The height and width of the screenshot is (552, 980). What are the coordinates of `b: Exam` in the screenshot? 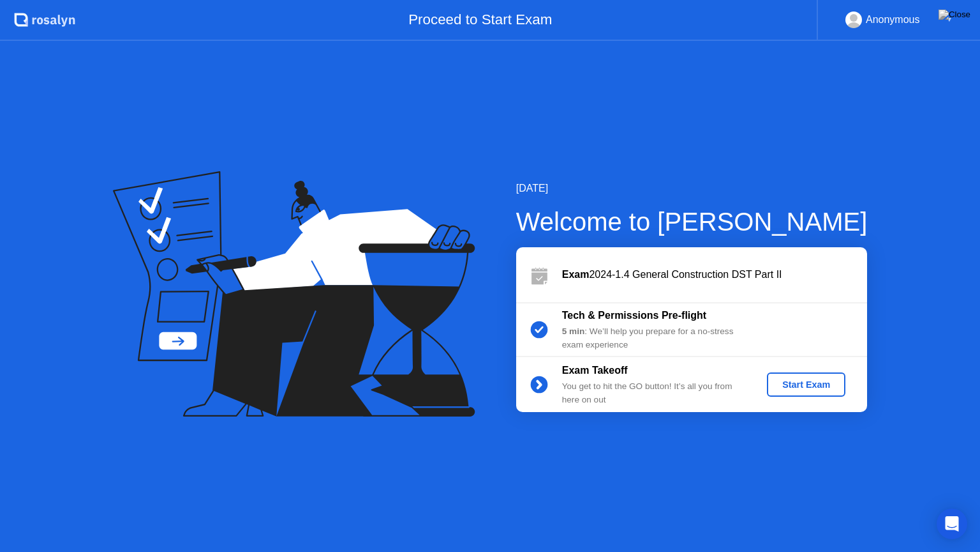 It's located at (576, 274).